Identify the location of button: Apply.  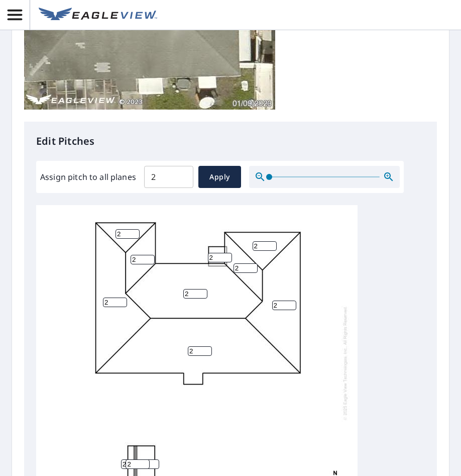
(220, 176).